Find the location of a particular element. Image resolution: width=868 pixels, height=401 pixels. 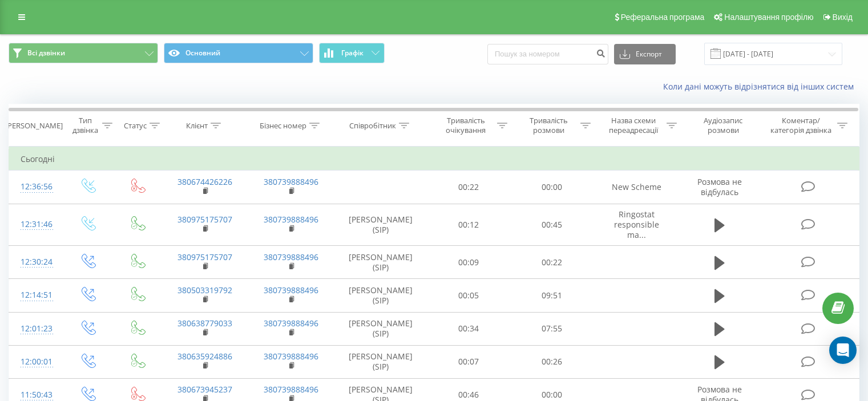

button: Графік is located at coordinates (352, 53).